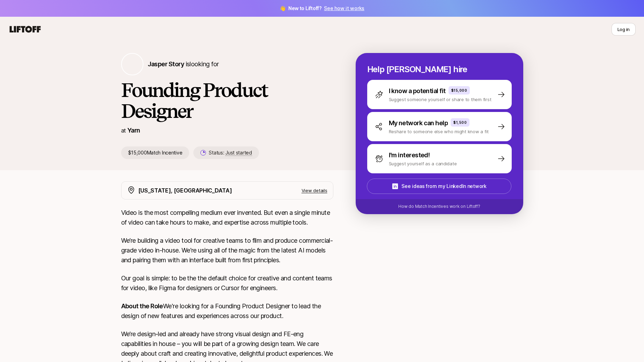  What do you see at coordinates (166, 64) in the screenshot?
I see `span: Jasper Story` at bounding box center [166, 64].